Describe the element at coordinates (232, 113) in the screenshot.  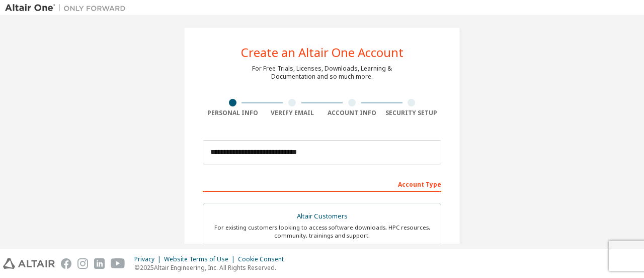
I see `div: Personal Info` at that location.